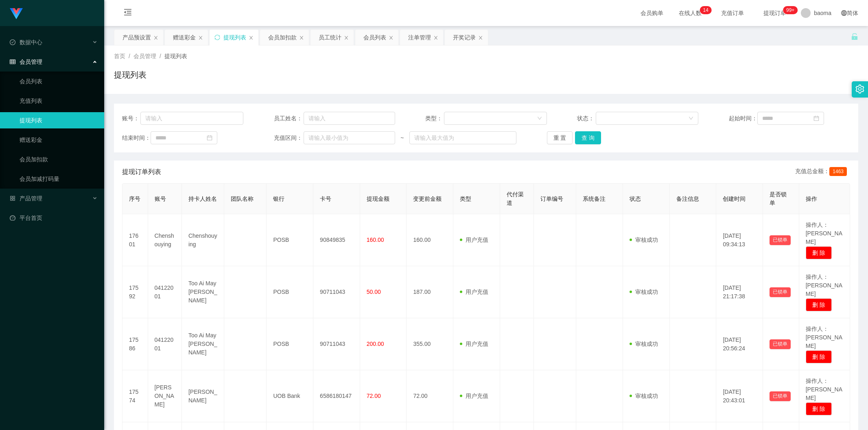  What do you see at coordinates (235, 37) in the screenshot?
I see `div: 提现列表` at bounding box center [235, 37].